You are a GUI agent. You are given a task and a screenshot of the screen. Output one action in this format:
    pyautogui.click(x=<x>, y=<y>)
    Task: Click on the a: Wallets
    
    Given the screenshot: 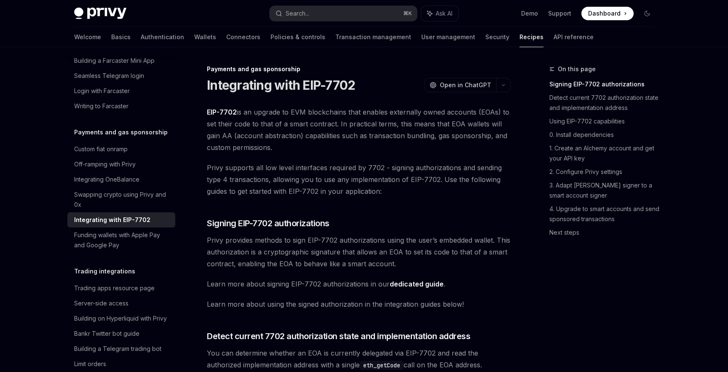 What is the action you would take?
    pyautogui.click(x=205, y=37)
    